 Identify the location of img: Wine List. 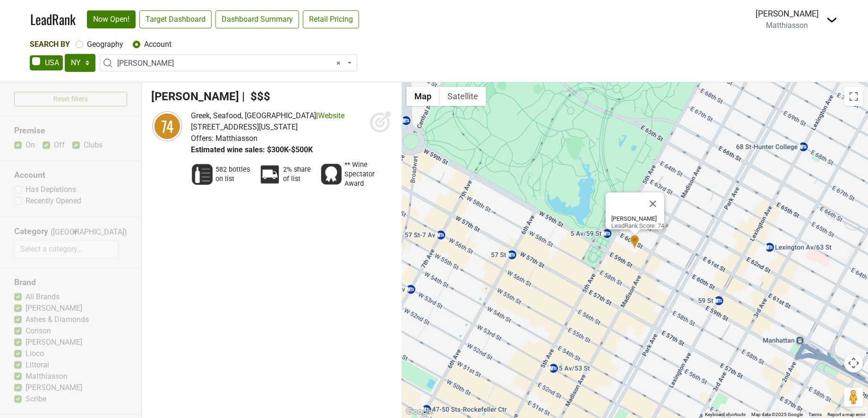
(203, 174).